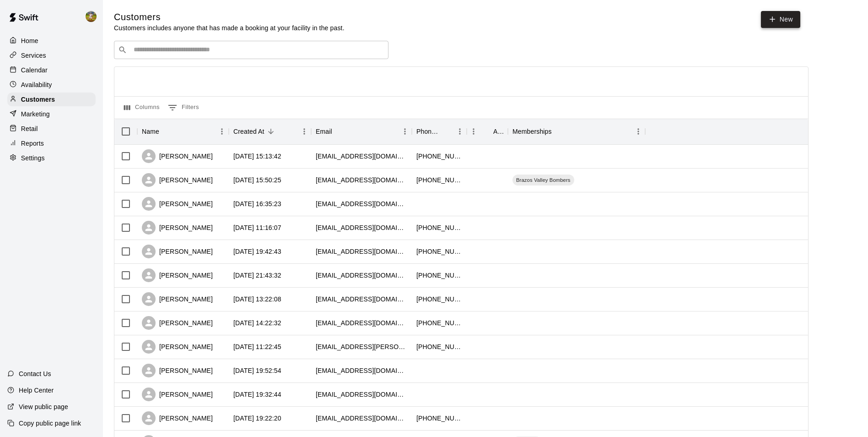  What do you see at coordinates (91, 16) in the screenshot?
I see `img: Jhonny Montoya` at bounding box center [91, 16].